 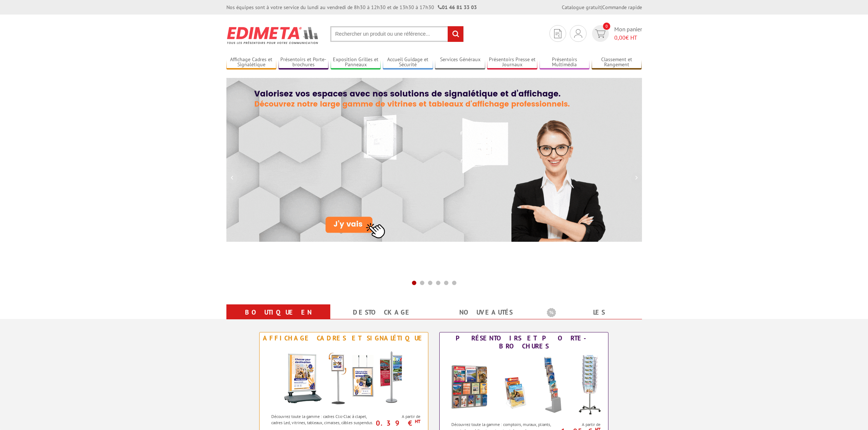 I want to click on a: devis rapide 0 Mon panier 0,00€ HT, so click(x=616, y=33).